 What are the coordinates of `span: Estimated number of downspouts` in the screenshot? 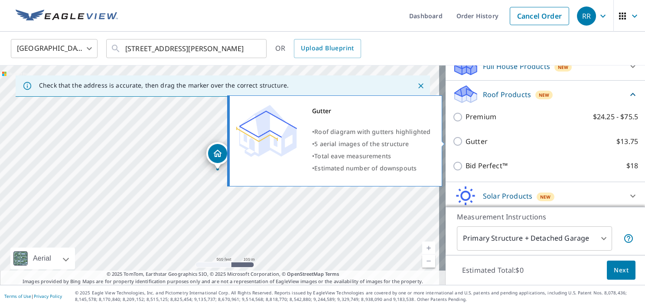 It's located at (365, 168).